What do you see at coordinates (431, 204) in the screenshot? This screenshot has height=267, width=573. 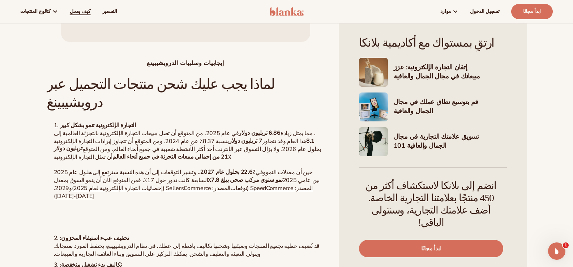 I see `font: انضم إلى بلانكا لاستكشاف أكثر من 450 منتجًا بعلامتنا التجارية الخاصة. أضف علامتك التجارية، وسنتول...` at bounding box center [431, 204].